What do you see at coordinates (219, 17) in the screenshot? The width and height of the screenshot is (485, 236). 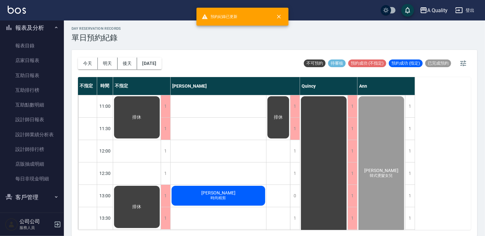 I see `span: 預約紀錄已更新` at bounding box center [219, 17].